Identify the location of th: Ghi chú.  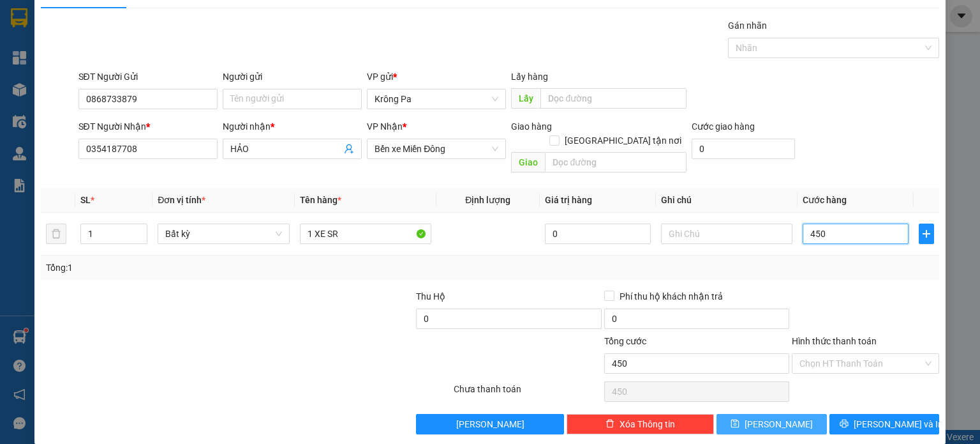
(726, 200).